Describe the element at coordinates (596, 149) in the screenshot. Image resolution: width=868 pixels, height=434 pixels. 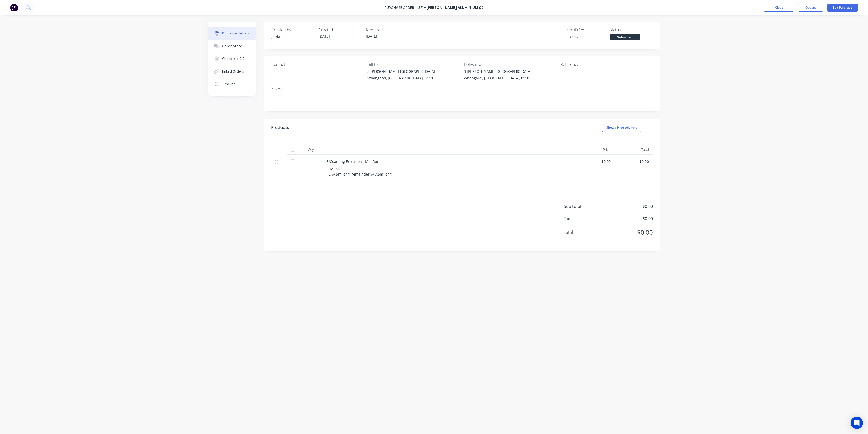
I see `div: Price` at that location.